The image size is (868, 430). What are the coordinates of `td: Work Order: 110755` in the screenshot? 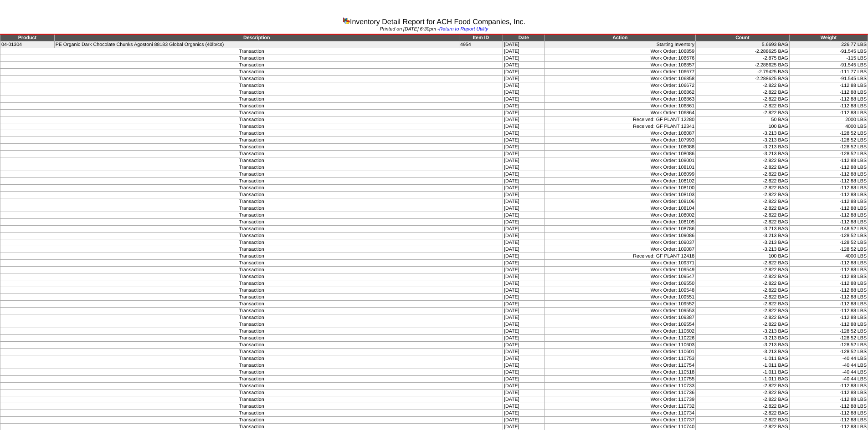 It's located at (620, 379).